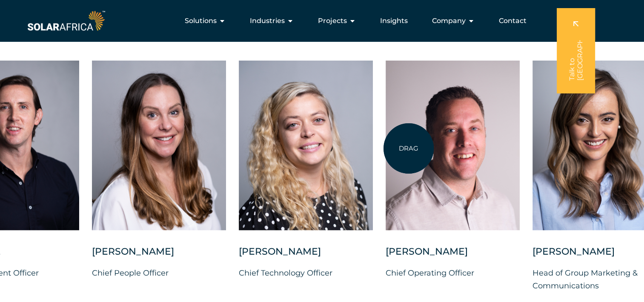  What do you see at coordinates (306, 273) in the screenshot?
I see `p: Chief Technology Officer` at bounding box center [306, 273].